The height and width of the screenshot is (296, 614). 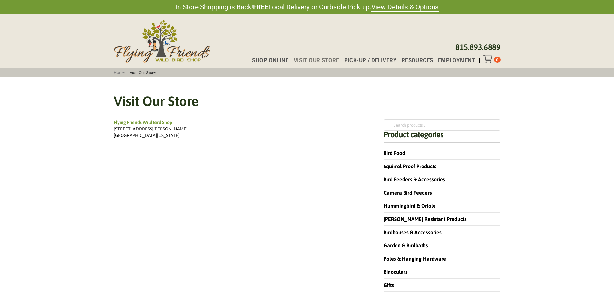 I want to click on a: Resources, so click(x=414, y=60).